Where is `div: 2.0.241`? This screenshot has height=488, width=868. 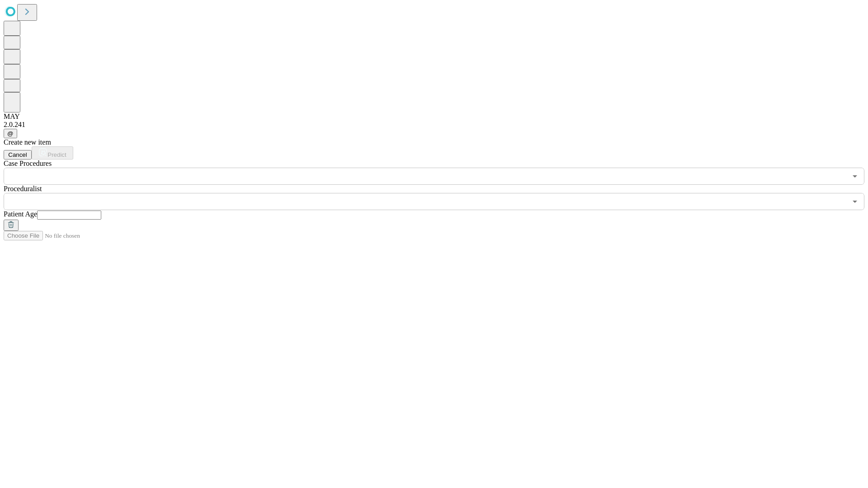 div: 2.0.241 is located at coordinates (434, 125).